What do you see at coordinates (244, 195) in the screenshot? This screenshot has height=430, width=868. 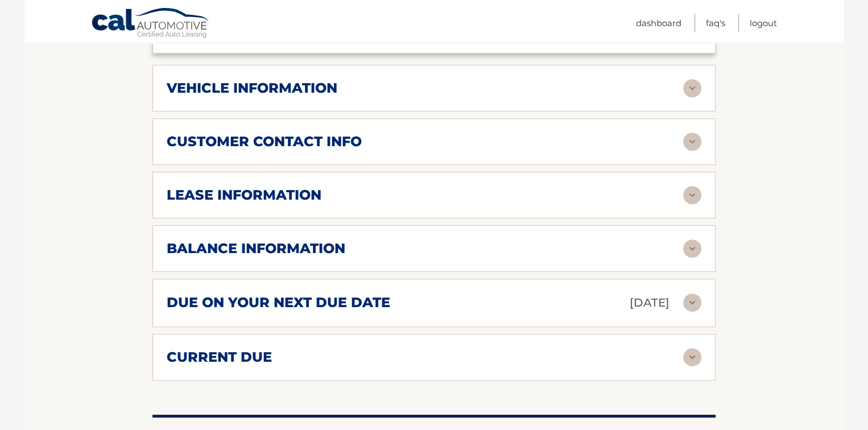 I see `h2: lease information` at bounding box center [244, 195].